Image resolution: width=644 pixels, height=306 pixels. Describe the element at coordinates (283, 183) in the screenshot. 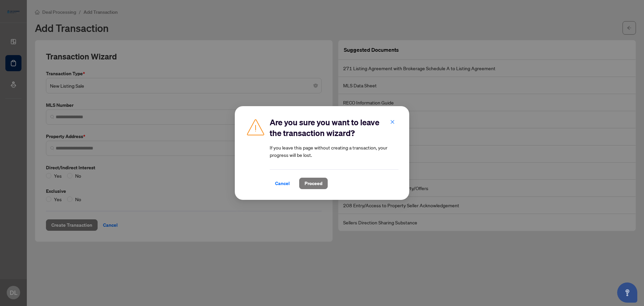

I see `span: Cancel` at that location.